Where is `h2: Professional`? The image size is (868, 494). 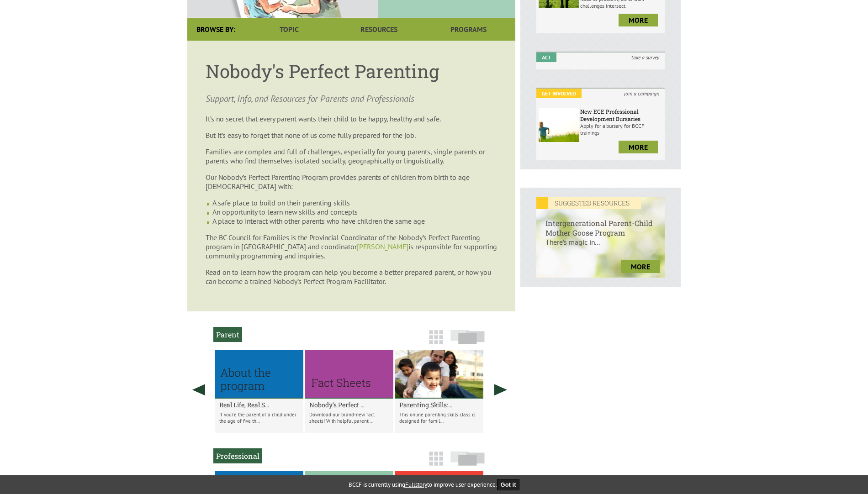
h2: Professional is located at coordinates (238, 456).